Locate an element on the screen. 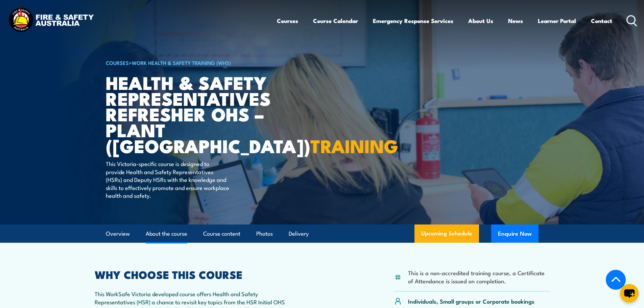  a: Upcoming Schedule is located at coordinates (447, 234).